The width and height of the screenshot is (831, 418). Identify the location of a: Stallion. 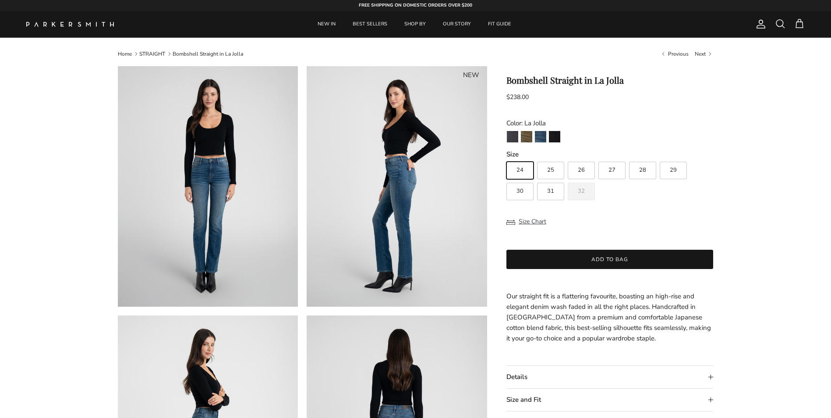
(555, 138).